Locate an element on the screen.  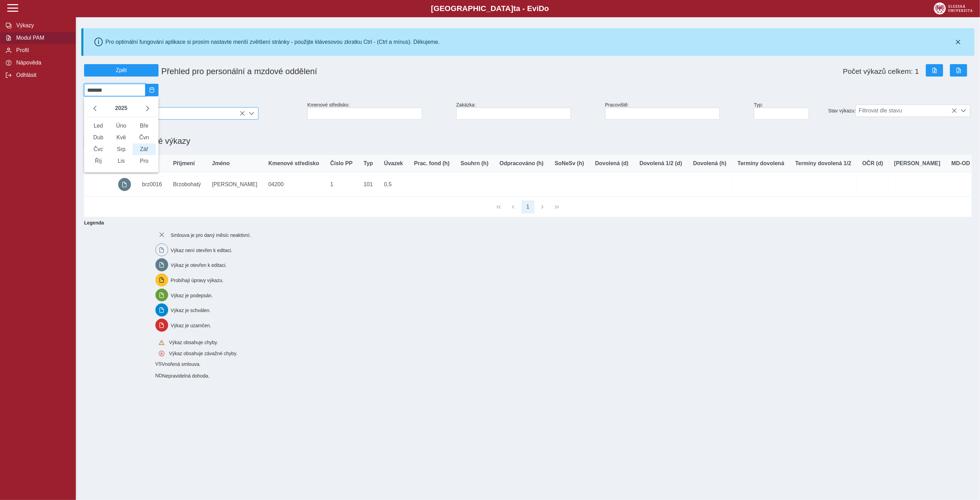
span: t is located at coordinates (514, 8).